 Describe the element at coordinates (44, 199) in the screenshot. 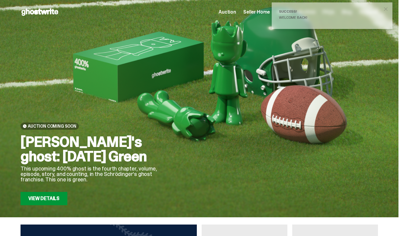

I see `a: View Details` at that location.